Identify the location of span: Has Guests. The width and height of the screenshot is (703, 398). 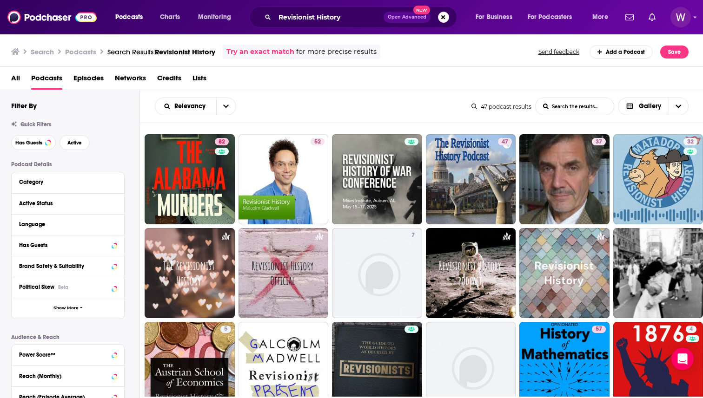
(29, 143).